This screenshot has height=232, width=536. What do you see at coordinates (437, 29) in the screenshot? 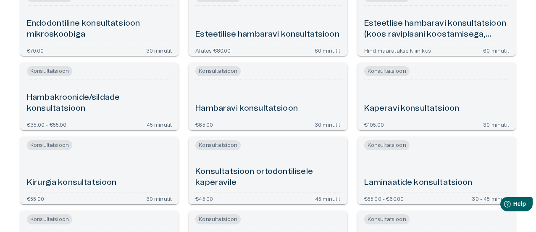
I see `h6: Esteetlise hambaravi konsultatsioon (koos raviplaani koostamisega, OPTG ja CBCT)` at bounding box center [437, 29].